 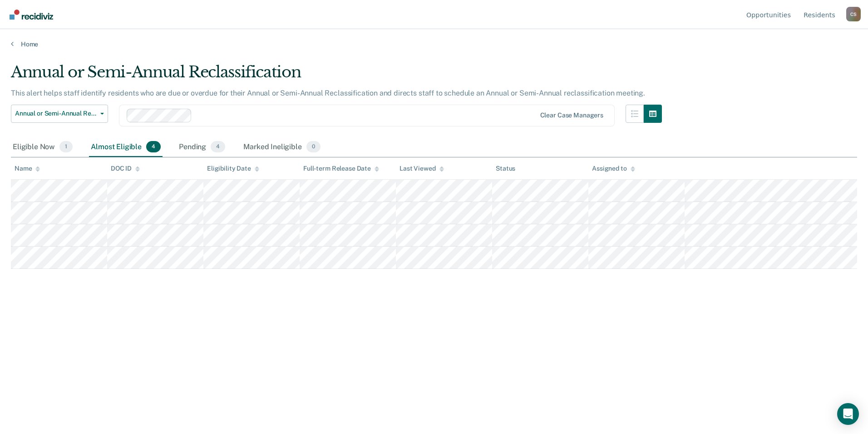 I want to click on span: Annual or Semi-Annual Reclassification, so click(x=56, y=114).